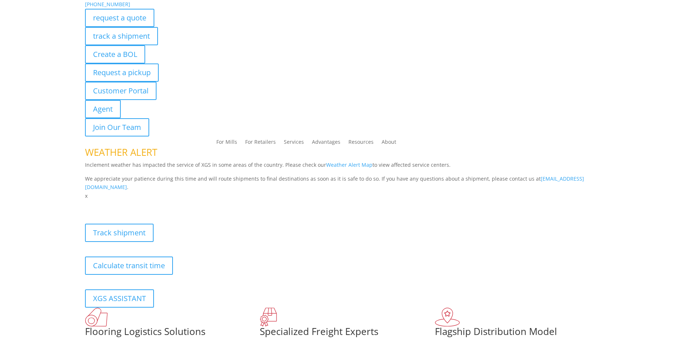 The image size is (695, 339). Describe the element at coordinates (122, 36) in the screenshot. I see `a: track a shipment` at that location.